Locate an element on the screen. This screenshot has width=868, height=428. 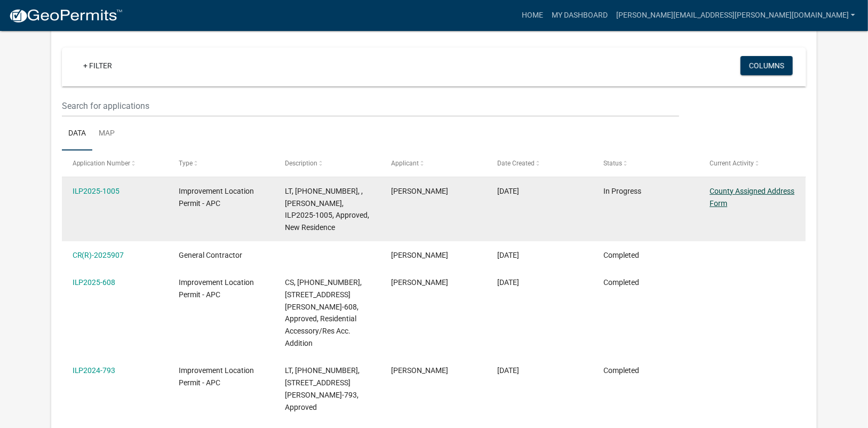
datatable-header-cell: Status is located at coordinates (646, 163).